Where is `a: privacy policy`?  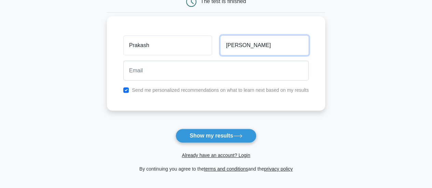 a: privacy policy is located at coordinates (278, 169).